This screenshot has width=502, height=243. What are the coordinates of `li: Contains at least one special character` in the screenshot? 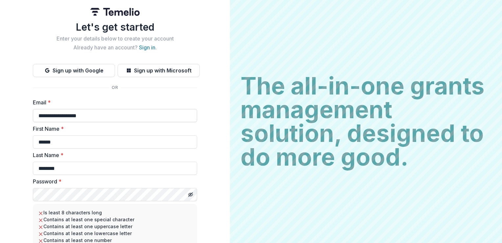 It's located at (115, 219).